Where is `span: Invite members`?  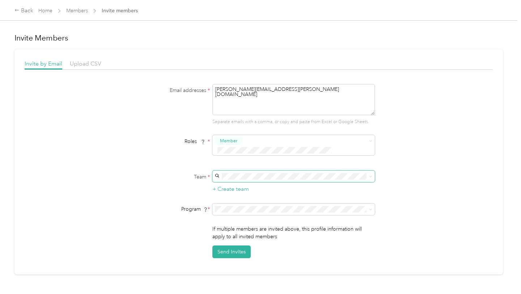 span: Invite members is located at coordinates (120, 10).